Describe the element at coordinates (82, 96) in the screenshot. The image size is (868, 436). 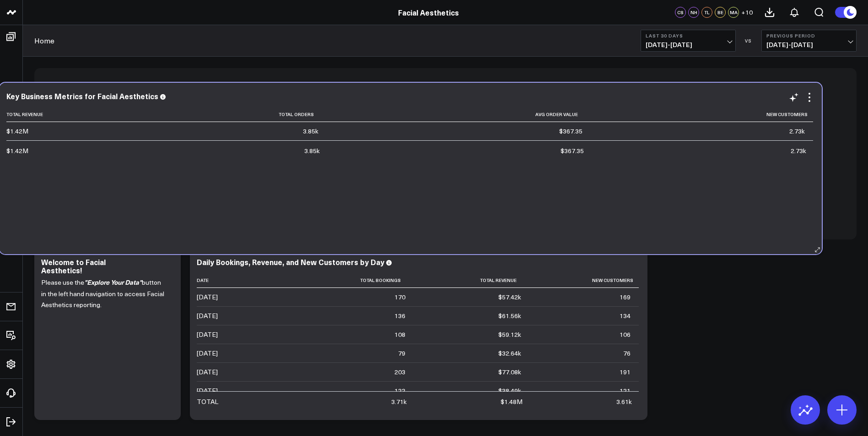
I see `div: Key Business Metrics for Facial Aesthetics` at that location.